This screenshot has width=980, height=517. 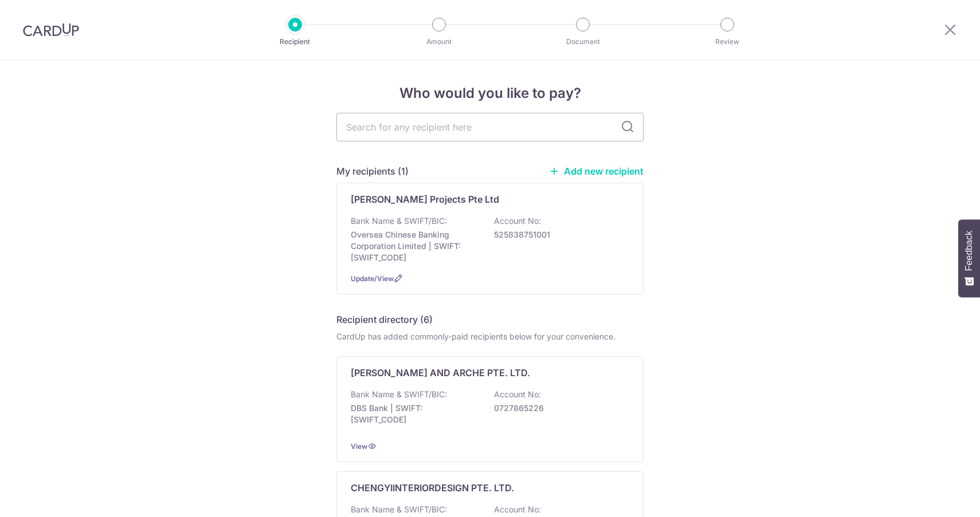 What do you see at coordinates (372, 279) in the screenshot?
I see `span: Update/View` at bounding box center [372, 279].